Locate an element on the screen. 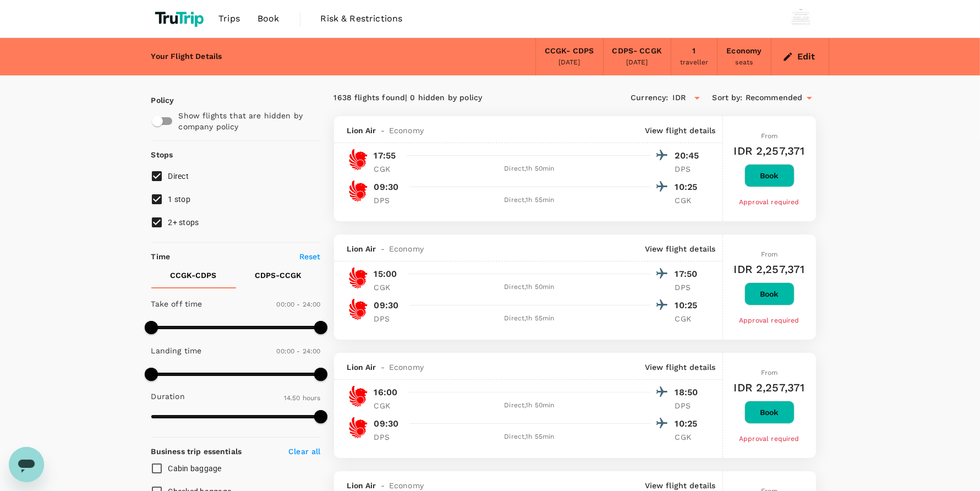  img: Wisnu Wiranata is located at coordinates (801, 19).